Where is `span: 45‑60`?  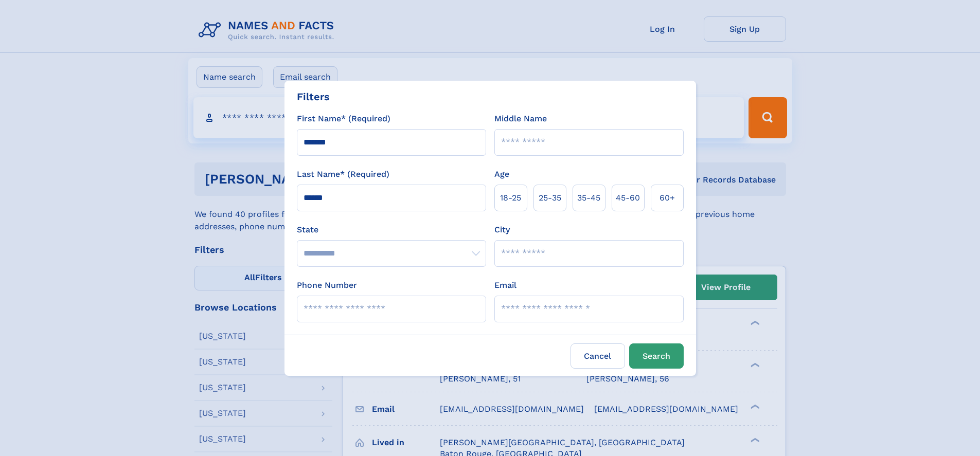 span: 45‑60 is located at coordinates (628, 198).